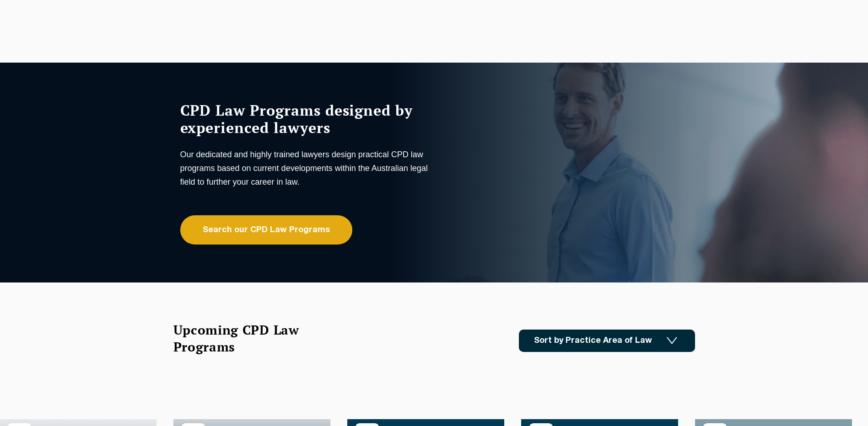 Image resolution: width=868 pixels, height=426 pixels. I want to click on h1: CPD Law Programs designed by experienced lawyers, so click(306, 119).